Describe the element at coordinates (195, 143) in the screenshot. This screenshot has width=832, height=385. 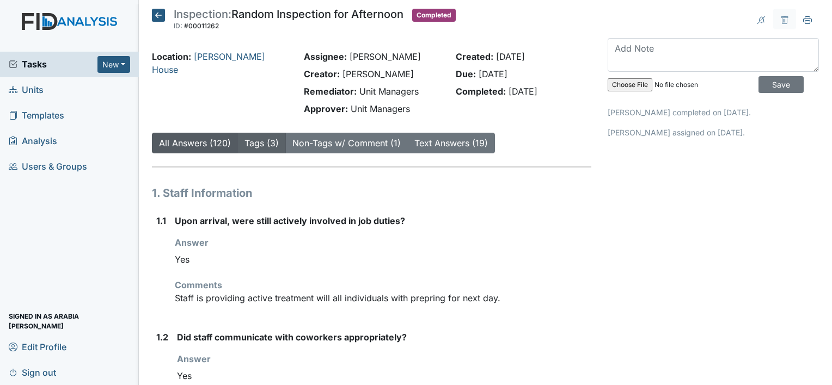
I see `a: All Answers (120)` at that location.